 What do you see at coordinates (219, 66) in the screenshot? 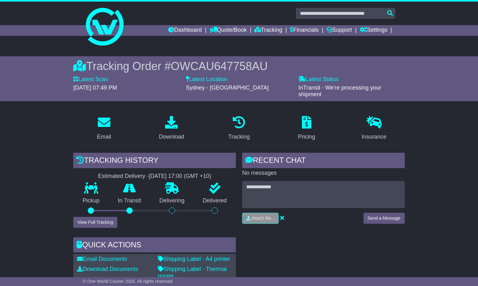
I see `span: OWCAU647758AU` at bounding box center [219, 66].